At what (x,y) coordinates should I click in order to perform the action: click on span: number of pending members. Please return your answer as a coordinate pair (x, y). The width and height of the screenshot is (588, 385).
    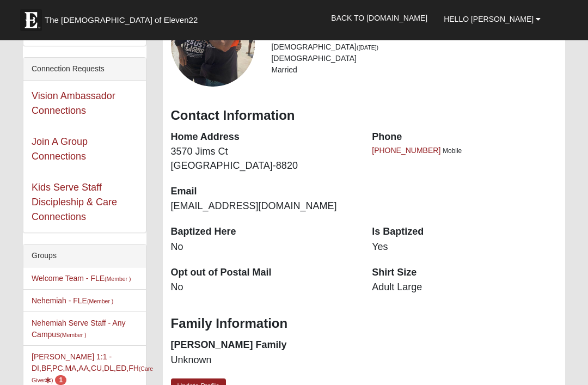
    Looking at the image, I should click on (60, 380).